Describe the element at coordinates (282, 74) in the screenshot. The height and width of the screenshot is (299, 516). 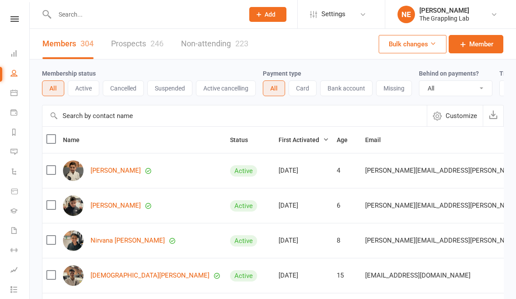
I see `label: Payment type` at that location.